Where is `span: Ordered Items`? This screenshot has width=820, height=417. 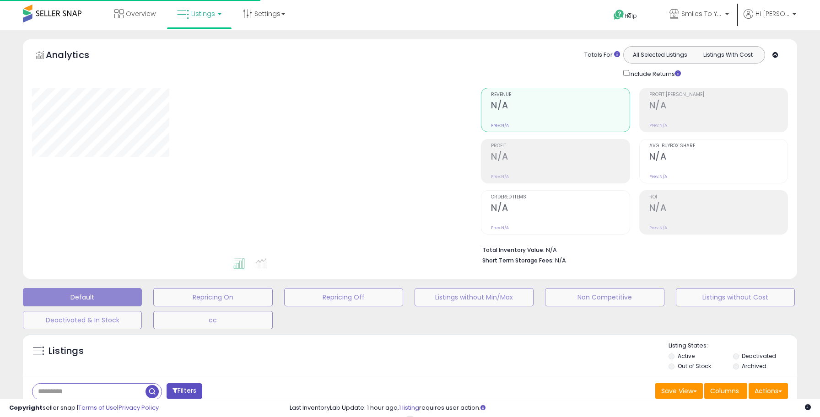 span: Ordered Items is located at coordinates (560, 197).